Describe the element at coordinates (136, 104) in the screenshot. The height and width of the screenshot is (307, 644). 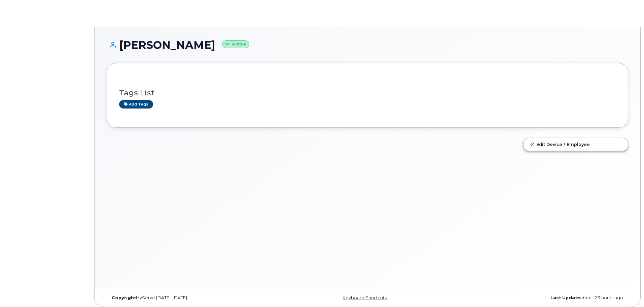
I see `a: Add tags` at that location.